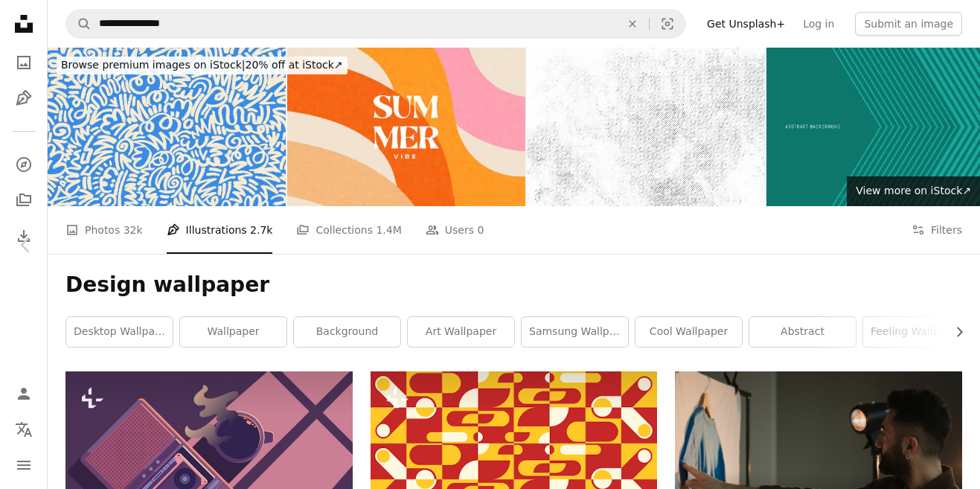 The image size is (980, 489). Describe the element at coordinates (479, 229) in the screenshot. I see `span: 0` at that location.